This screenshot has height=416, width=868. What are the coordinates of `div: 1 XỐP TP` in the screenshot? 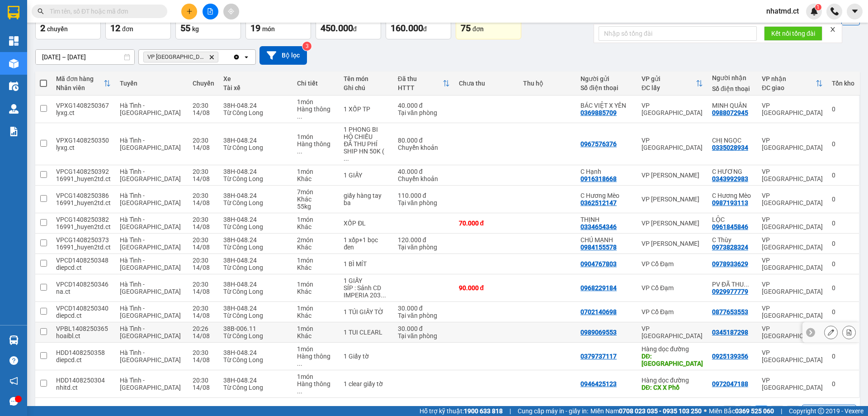 It's located at (366, 109).